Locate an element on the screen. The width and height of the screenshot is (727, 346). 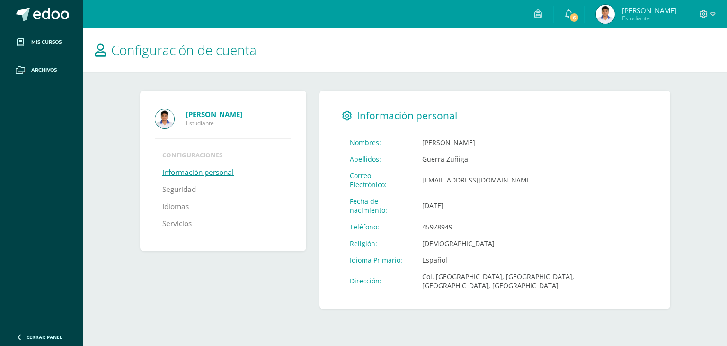
a: Archivos is located at coordinates (42, 70).